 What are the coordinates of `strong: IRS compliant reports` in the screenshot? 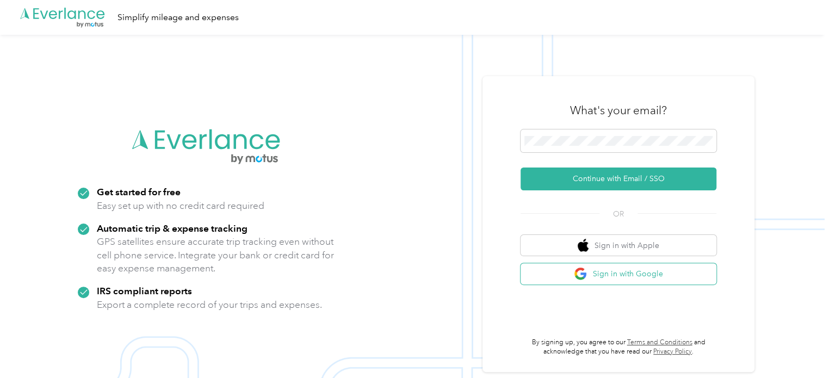 It's located at (144, 290).